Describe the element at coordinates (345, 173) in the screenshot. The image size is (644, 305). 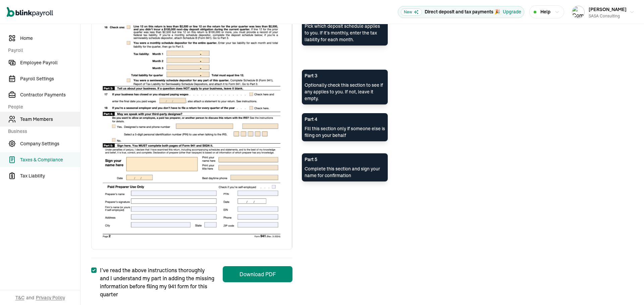
I see `p: Complete this section and sign your name for confirmation` at that location.